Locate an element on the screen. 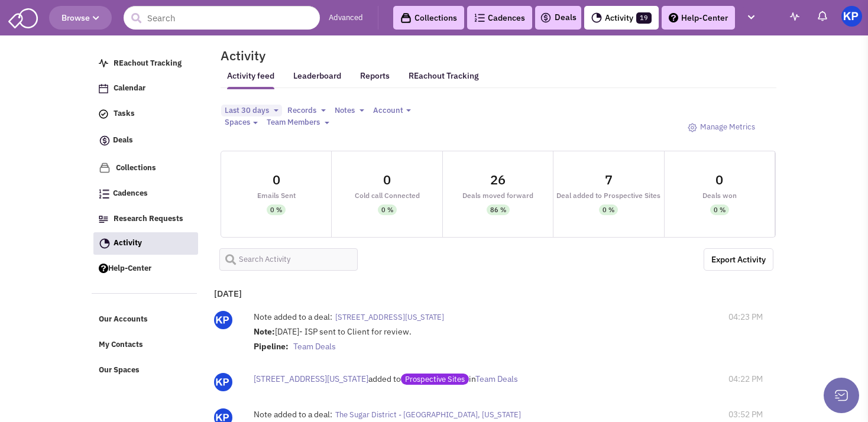 This screenshot has width=868, height=422. h2: Activity is located at coordinates (235, 56).